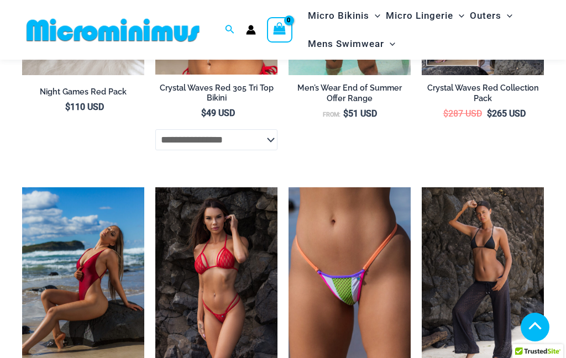 The image size is (566, 358). I want to click on a: Search icon link, so click(230, 30).